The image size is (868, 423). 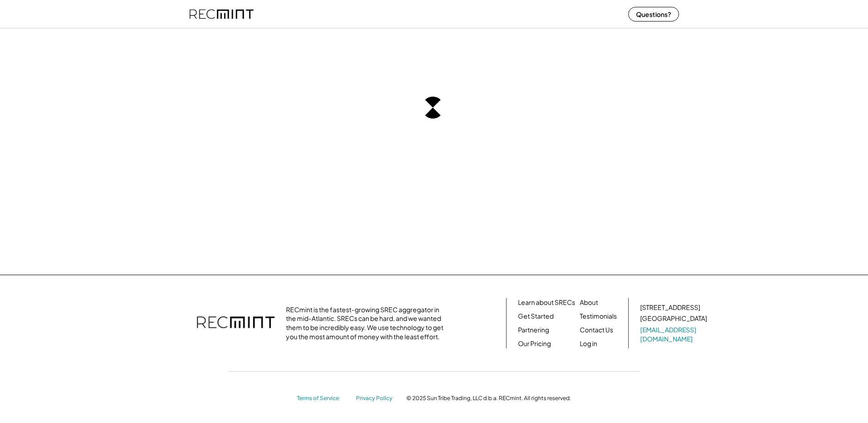 I want to click on a: Get Started, so click(x=536, y=317).